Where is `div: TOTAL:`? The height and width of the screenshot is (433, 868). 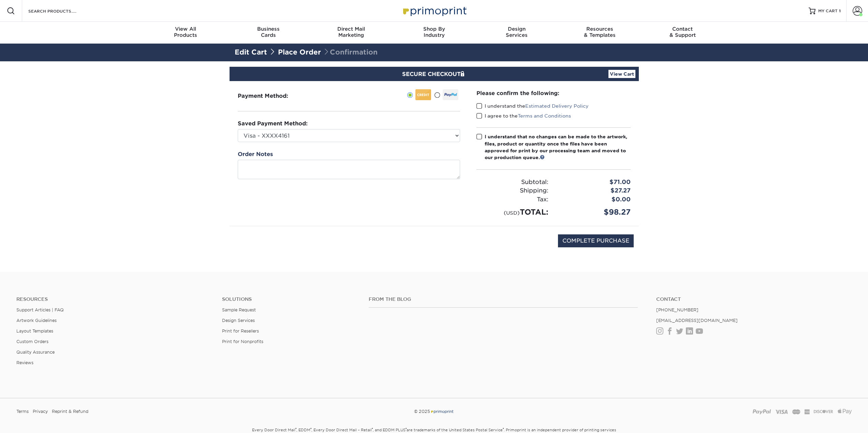 div: TOTAL: is located at coordinates (512, 212).